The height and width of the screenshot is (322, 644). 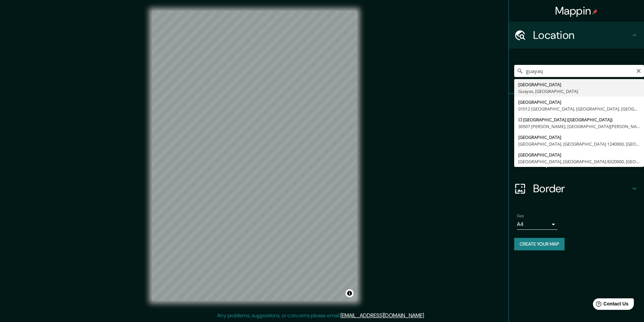 I want to click on input: Pick your city or area, so click(x=579, y=71).